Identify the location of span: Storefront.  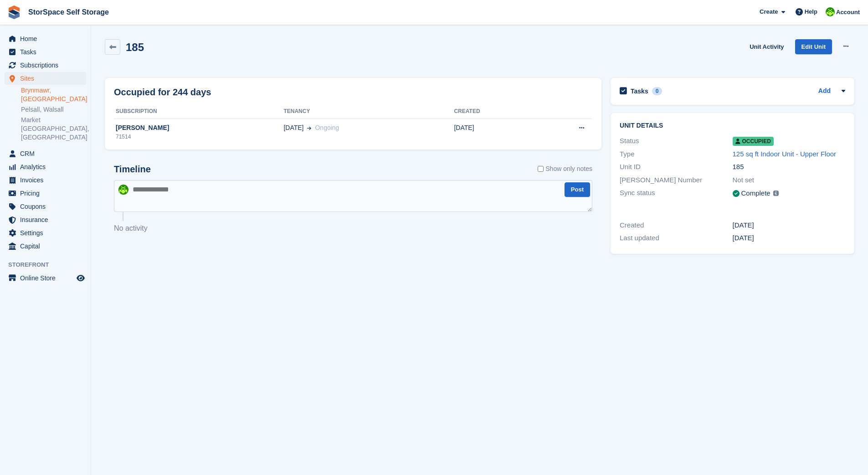
(49, 265).